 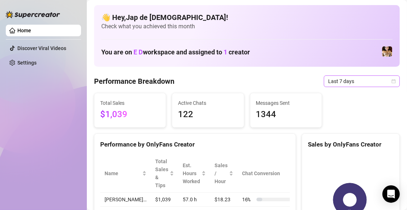 I want to click on span: E D, so click(x=138, y=52).